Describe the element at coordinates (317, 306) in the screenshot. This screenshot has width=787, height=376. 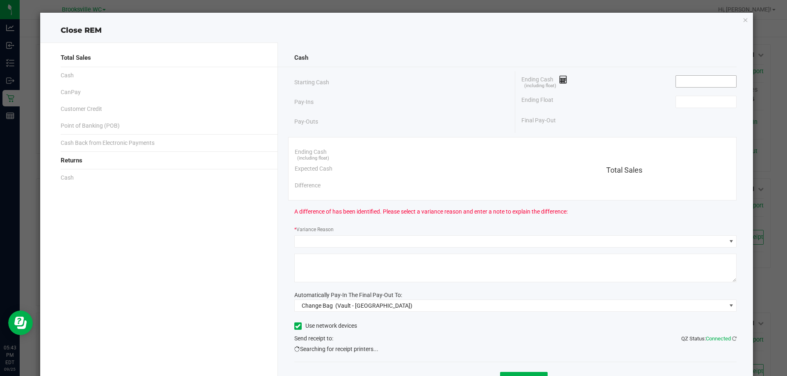
I see `span: Change Bag` at that location.